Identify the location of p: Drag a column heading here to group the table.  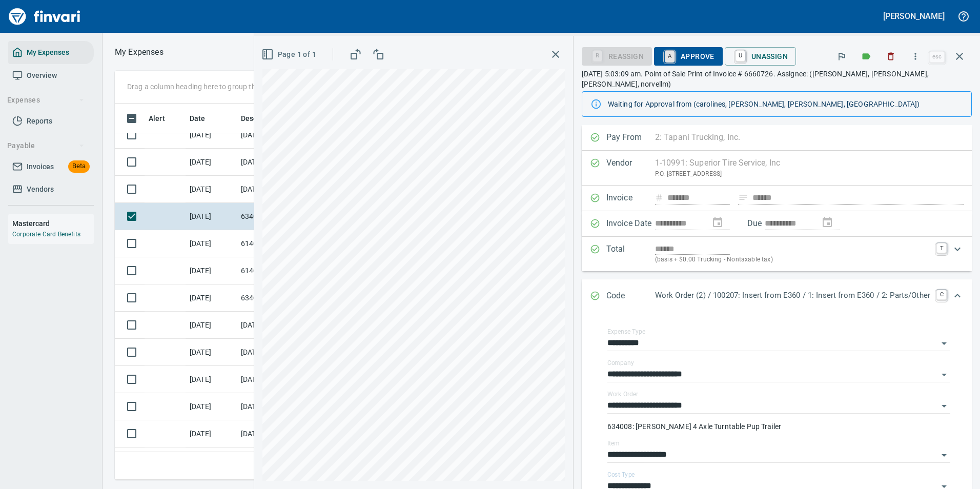
(202, 86).